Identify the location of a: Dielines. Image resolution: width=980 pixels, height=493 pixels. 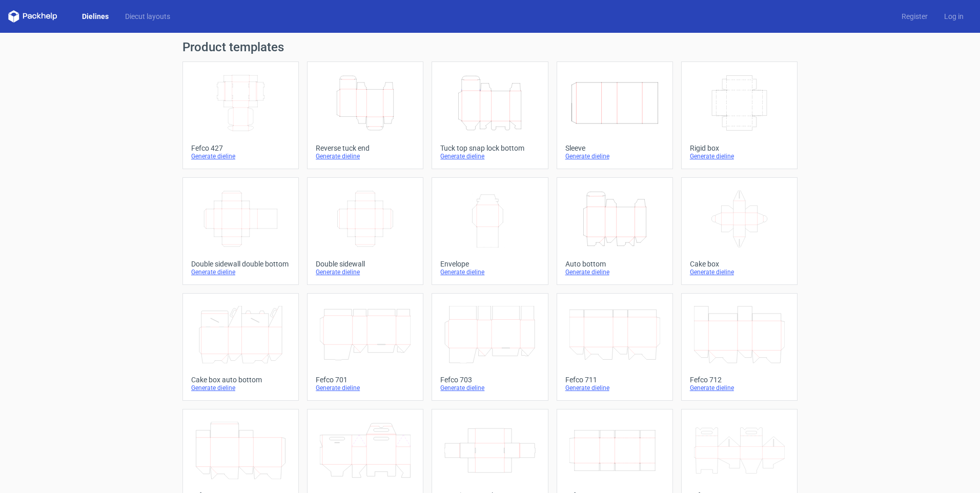
(95, 16).